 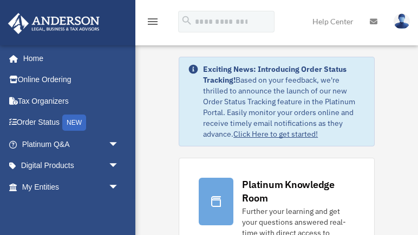 I want to click on strong: Exciting News: Introducing Order Status Tracking!, so click(x=274, y=75).